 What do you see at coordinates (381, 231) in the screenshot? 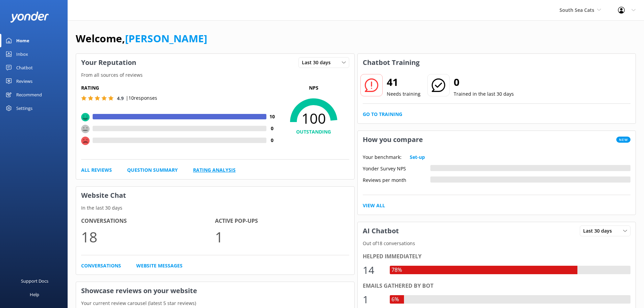
I see `h3: AI Chatbot` at bounding box center [381, 231].